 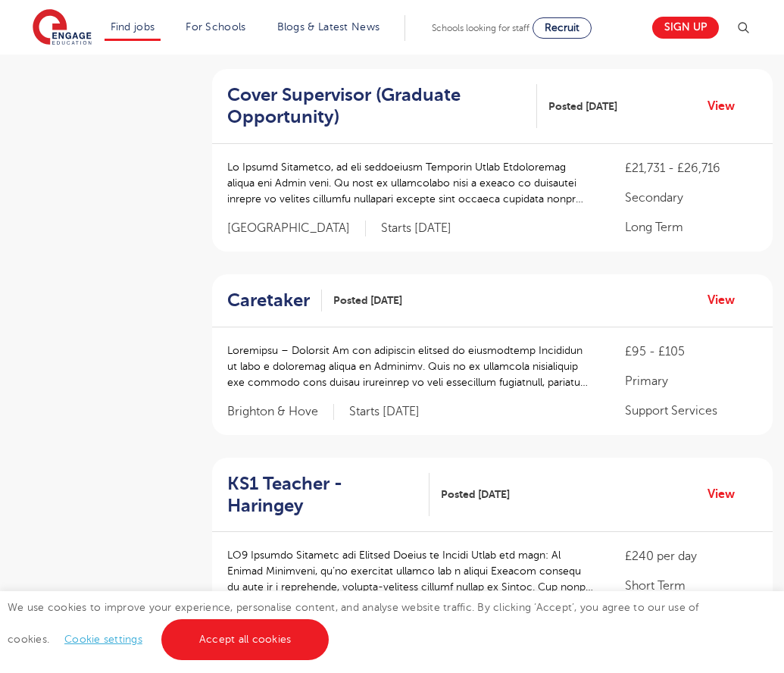 I want to click on p: Loremipsu – Dolorsit Am con adipiscin elitsed do eiusmodtemp Incididun ut labo e doloremag aliqua..., so click(x=410, y=366).